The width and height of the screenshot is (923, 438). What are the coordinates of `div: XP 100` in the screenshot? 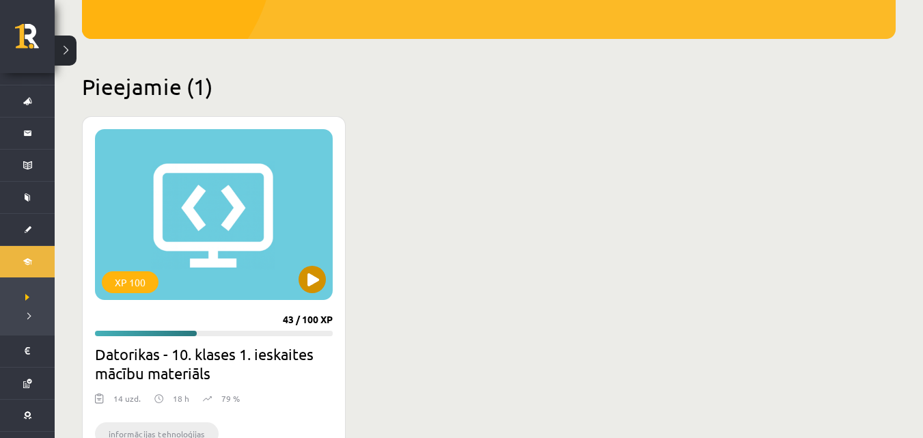 It's located at (130, 282).